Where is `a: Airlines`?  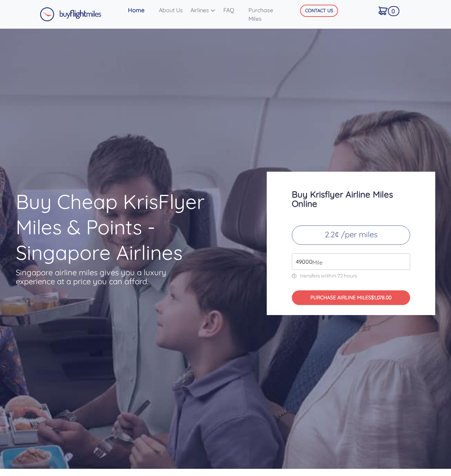 a: Airlines is located at coordinates (204, 10).